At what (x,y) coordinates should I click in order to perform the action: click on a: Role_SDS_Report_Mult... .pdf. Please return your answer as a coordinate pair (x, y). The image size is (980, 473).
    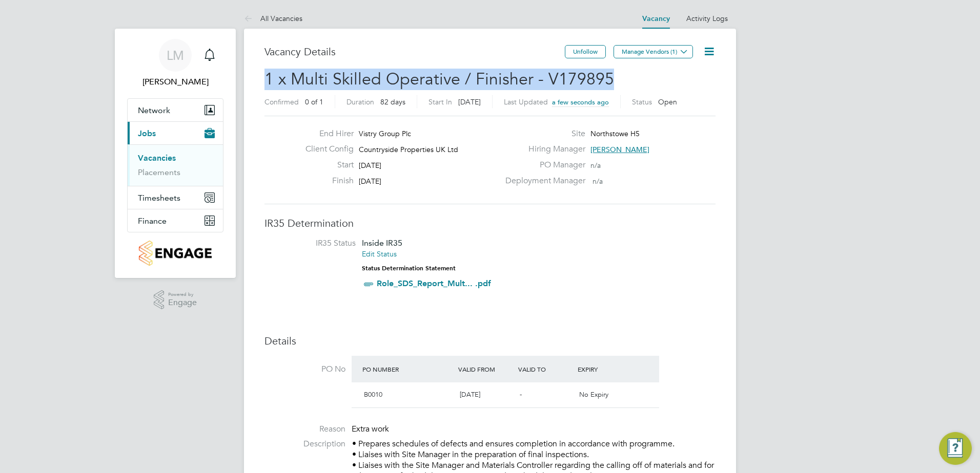
    Looking at the image, I should click on (434, 284).